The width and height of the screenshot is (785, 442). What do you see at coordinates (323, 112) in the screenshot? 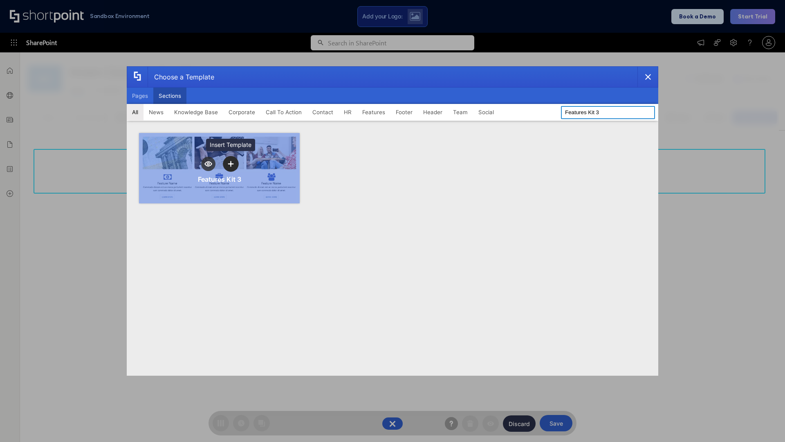
I see `button: Contact` at bounding box center [323, 112].